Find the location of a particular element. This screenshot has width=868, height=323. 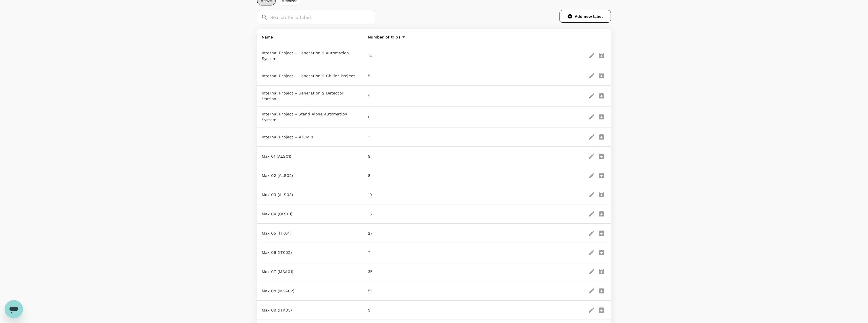

p: Max 03 (ALS03) is located at coordinates (310, 195).